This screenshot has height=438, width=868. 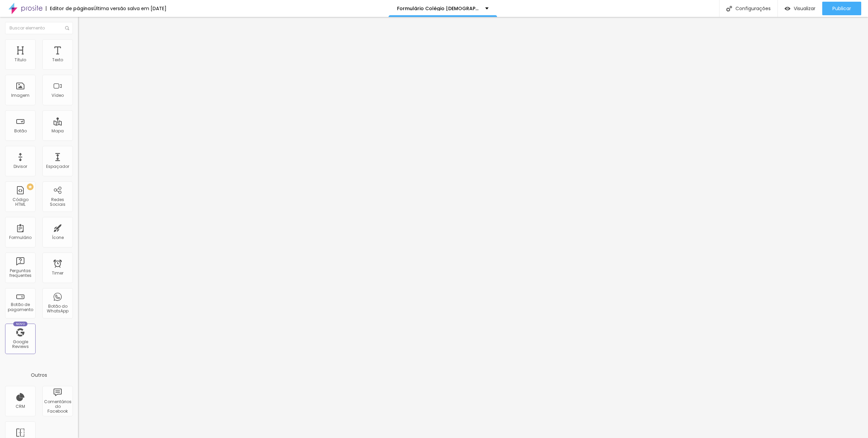 What do you see at coordinates (841, 9) in the screenshot?
I see `span: Publicar` at bounding box center [841, 9].